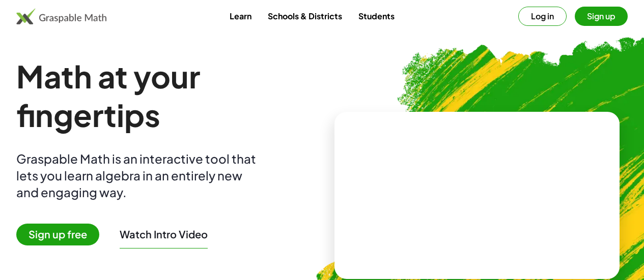  Describe the element at coordinates (240, 16) in the screenshot. I see `a: Learn` at that location.